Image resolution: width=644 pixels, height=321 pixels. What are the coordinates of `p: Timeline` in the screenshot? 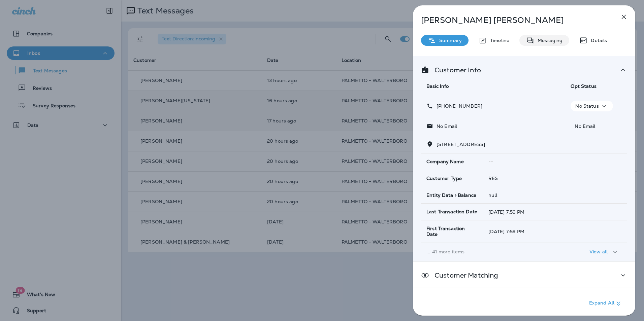 It's located at (498, 41).